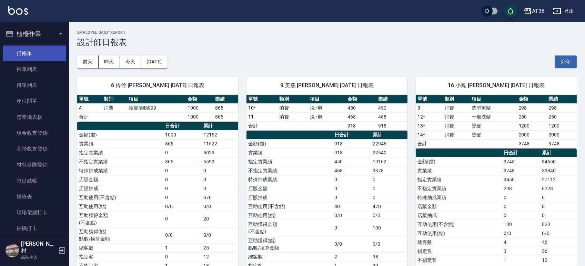 Image resolution: width=585 pixels, height=266 pixels. Describe the element at coordinates (558, 224) in the screenshot. I see `td: 820` at that location.